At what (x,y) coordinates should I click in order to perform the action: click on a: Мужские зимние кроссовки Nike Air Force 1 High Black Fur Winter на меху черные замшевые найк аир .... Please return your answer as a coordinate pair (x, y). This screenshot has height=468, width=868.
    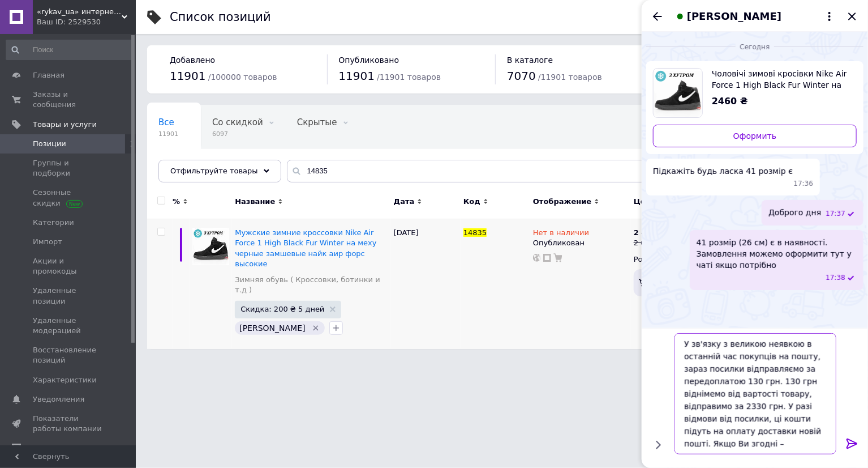
    Looking at the image, I should click on (305, 248).